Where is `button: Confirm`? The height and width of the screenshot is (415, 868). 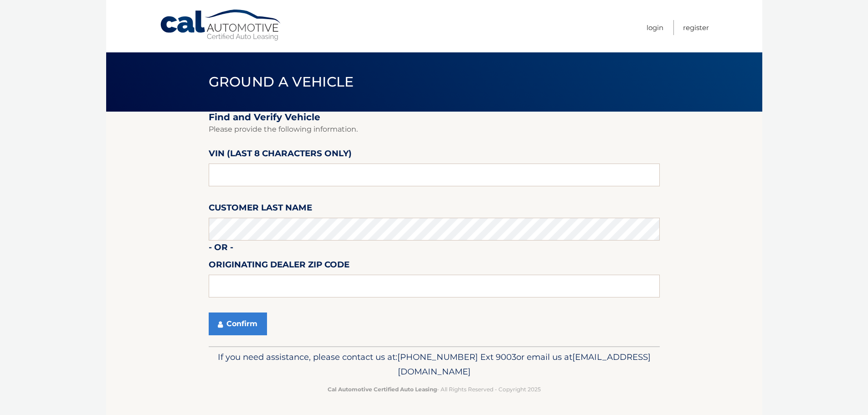
button: Confirm is located at coordinates (238, 324).